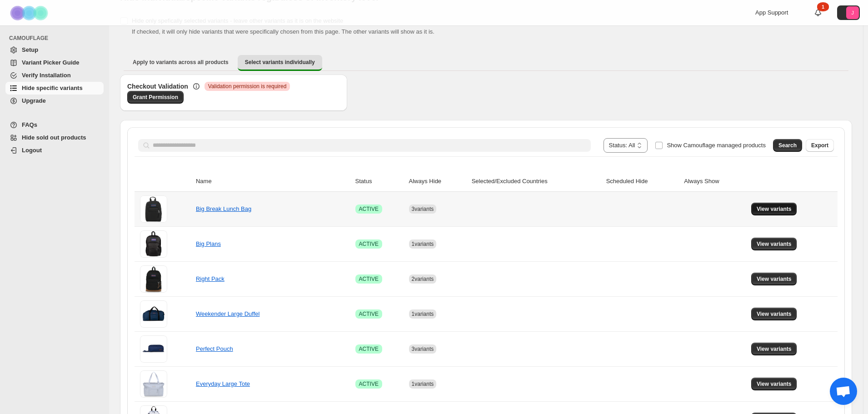 This screenshot has height=414, width=868. I want to click on span: Select variants individually, so click(280, 62).